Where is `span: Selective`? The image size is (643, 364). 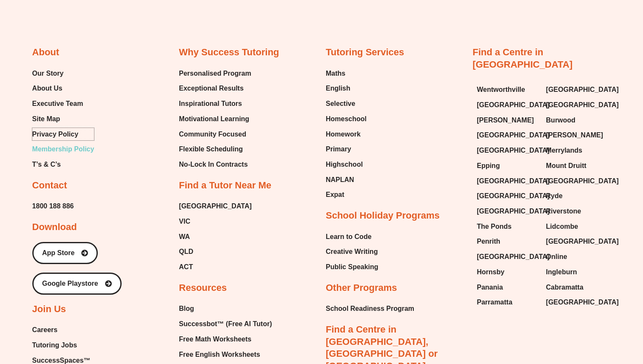 span: Selective is located at coordinates (340, 104).